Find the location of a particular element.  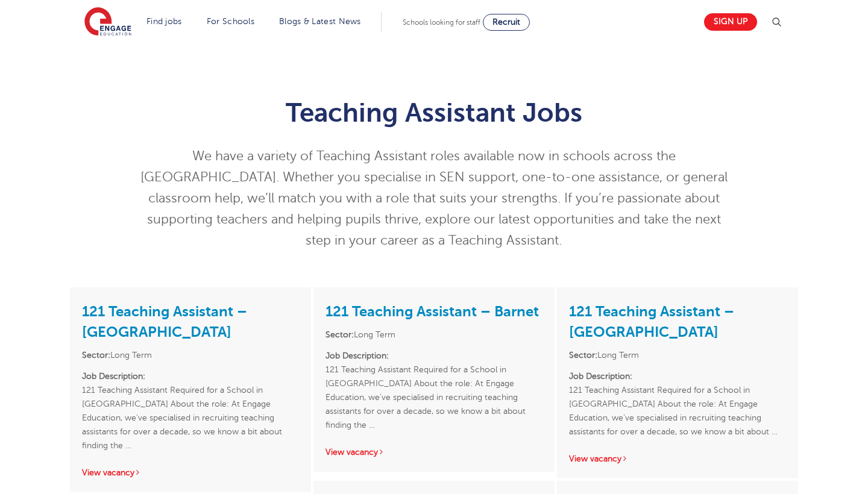

span: Schools looking for staff is located at coordinates (441, 22).